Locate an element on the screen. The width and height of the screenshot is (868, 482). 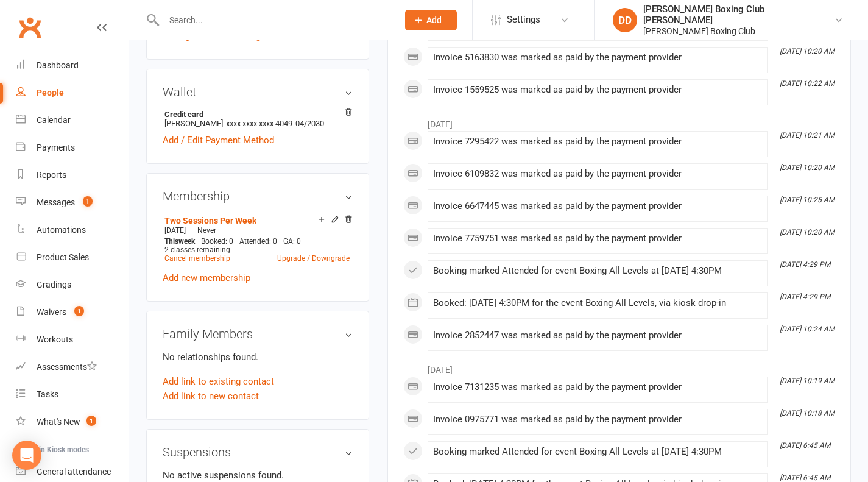
div: Invoice 2852447 was marked as paid by the payment provider is located at coordinates (597, 335).